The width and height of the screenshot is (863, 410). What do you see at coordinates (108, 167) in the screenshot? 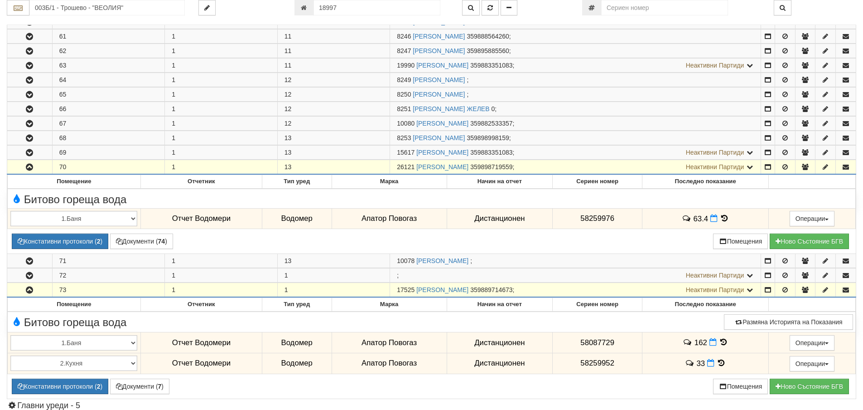
I see `td: 70` at bounding box center [108, 167].